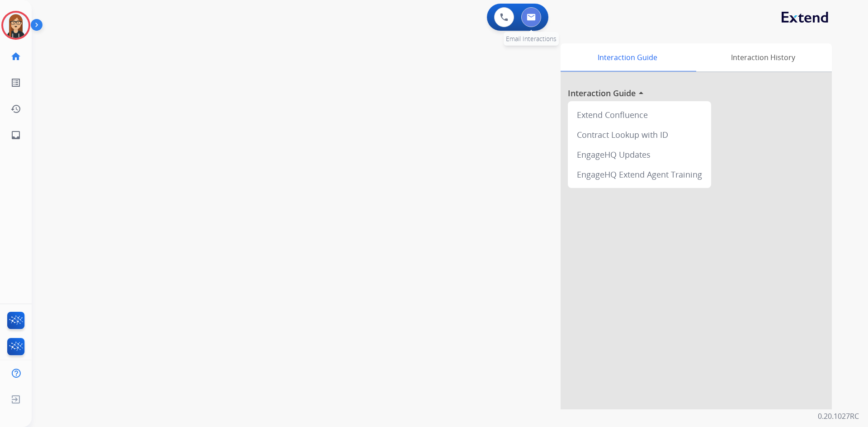 This screenshot has width=868, height=427. I want to click on p: 0.20.1027RC, so click(839, 417).